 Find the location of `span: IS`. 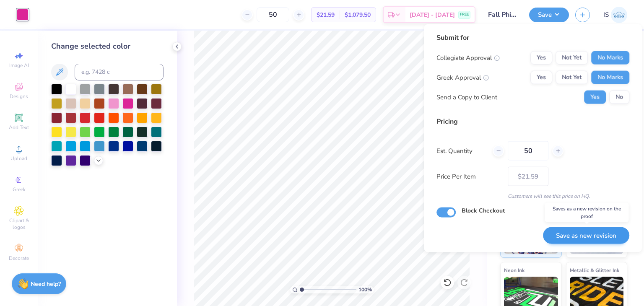

span: IS is located at coordinates (606, 15).